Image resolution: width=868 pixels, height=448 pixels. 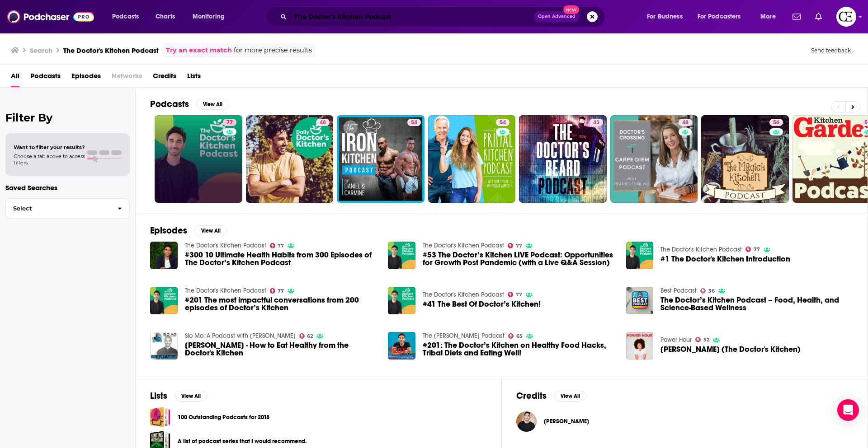 I want to click on span: Choose a tab above to access filters., so click(x=49, y=160).